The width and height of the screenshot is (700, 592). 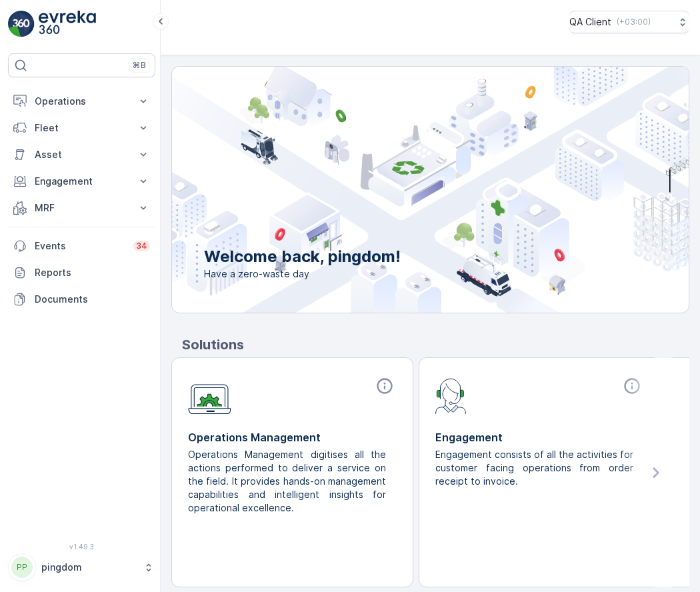 What do you see at coordinates (89, 567) in the screenshot?
I see `p: pingdom` at bounding box center [89, 567].